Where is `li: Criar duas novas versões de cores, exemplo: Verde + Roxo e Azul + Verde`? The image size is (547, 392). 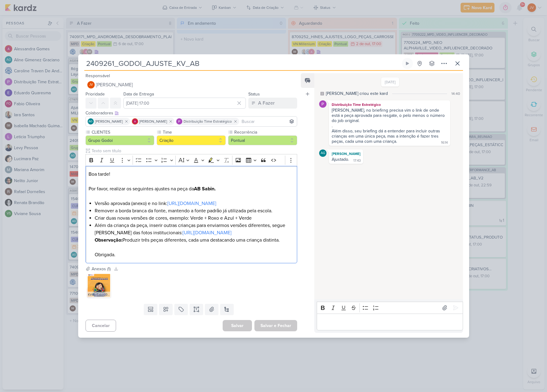
li: Criar duas novas versões de cores, exemplo: Verde + Roxo e Azul + Verde is located at coordinates (194, 218).